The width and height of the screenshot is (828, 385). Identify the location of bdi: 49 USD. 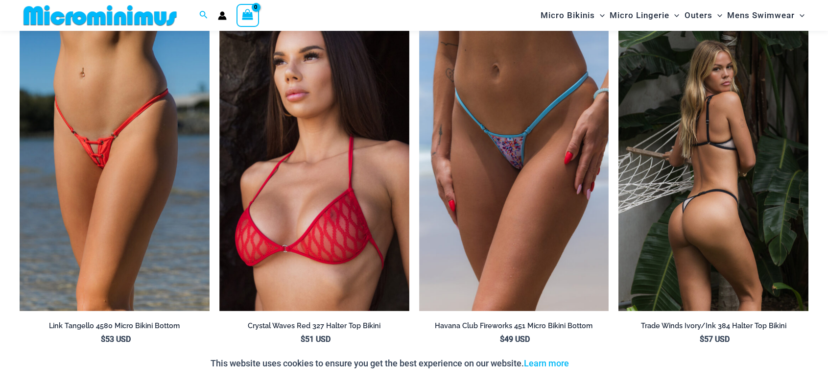
(514, 339).